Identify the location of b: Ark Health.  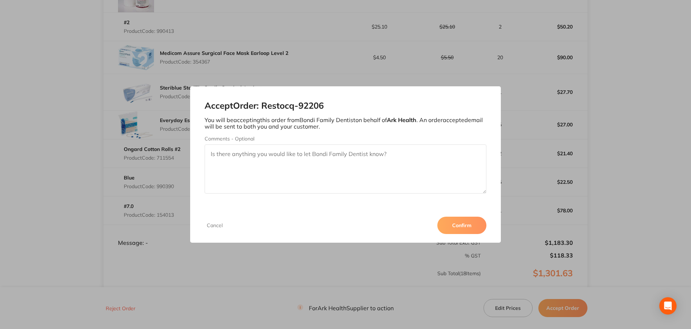
(401, 120).